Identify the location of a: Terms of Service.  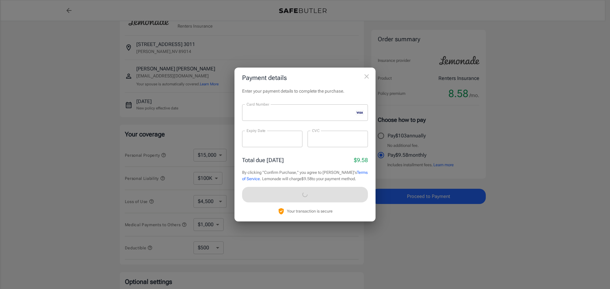
(304, 176).